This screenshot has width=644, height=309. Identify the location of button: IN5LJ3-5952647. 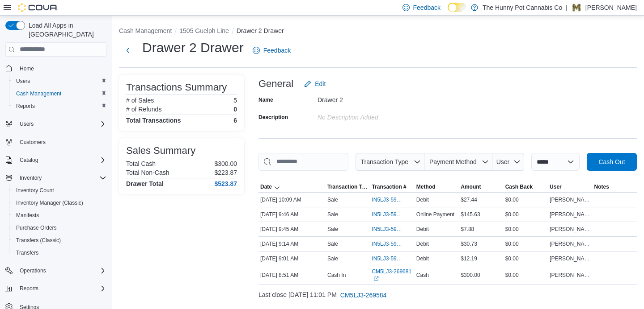
(391, 214).